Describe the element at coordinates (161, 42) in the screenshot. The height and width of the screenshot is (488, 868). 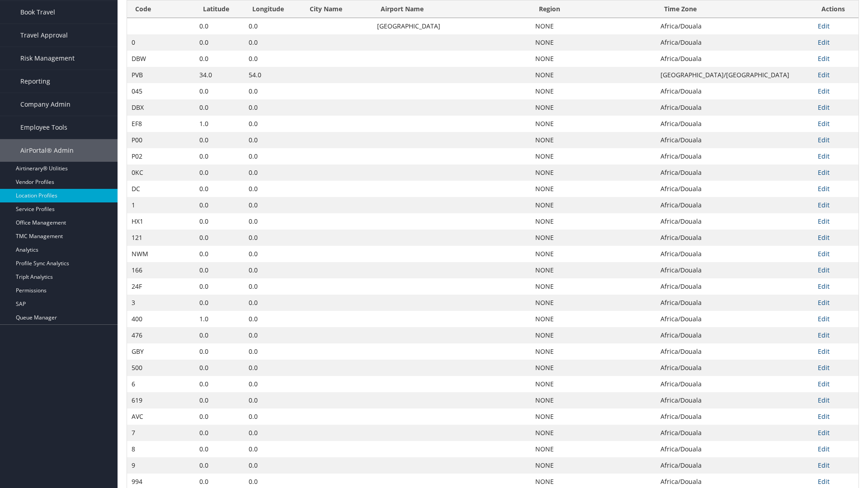
I see `td: 0` at that location.